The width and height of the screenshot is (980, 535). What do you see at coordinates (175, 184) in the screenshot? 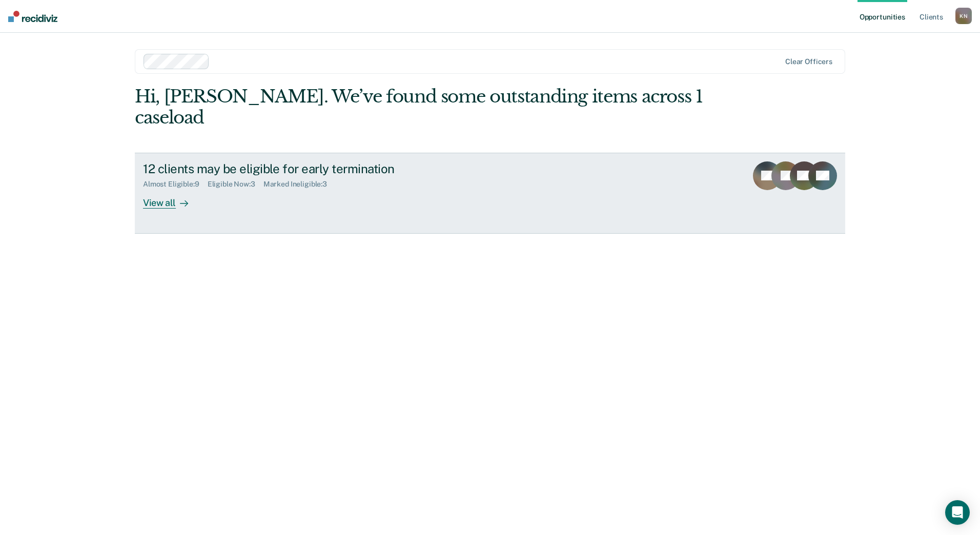
I see `div: Almost Eligible : 9` at bounding box center [175, 184].